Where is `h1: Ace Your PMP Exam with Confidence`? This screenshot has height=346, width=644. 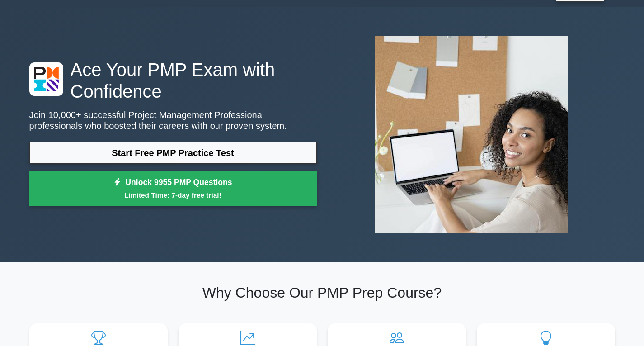
h1: Ace Your PMP Exam with Confidence is located at coordinates (173, 81).